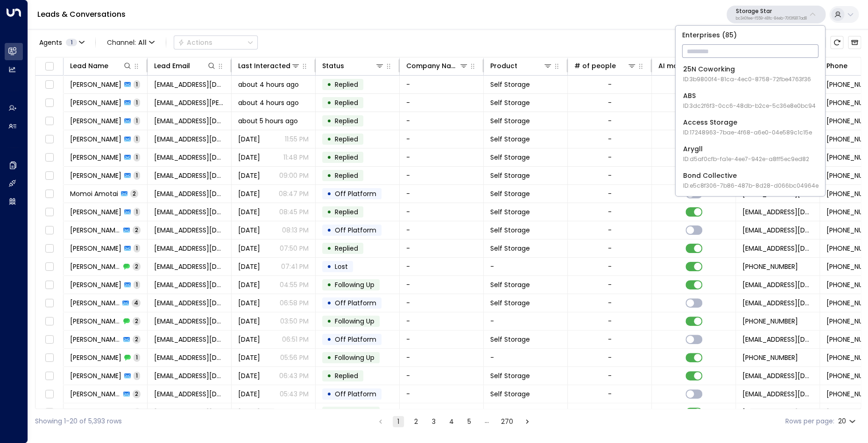 The image size is (868, 443). Describe the element at coordinates (189, 376) in the screenshot. I see `span: juanymireya512@gmail.com` at that location.